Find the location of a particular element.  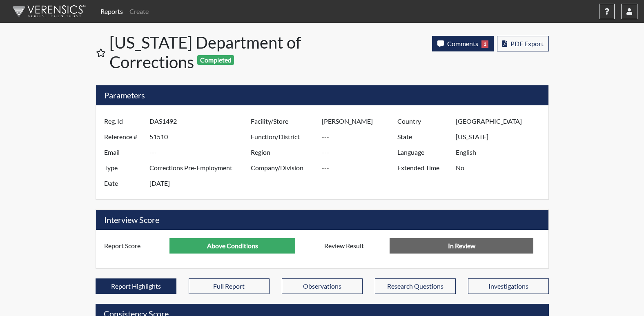

label: State is located at coordinates (424, 137).